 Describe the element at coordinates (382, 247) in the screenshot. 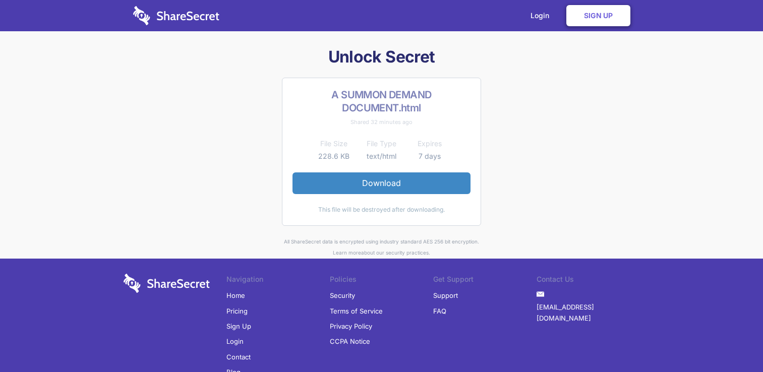

I see `div: All ShareSecret data is encrypted using industry standard AES 256 bit encryption. about our secur...` at that location.